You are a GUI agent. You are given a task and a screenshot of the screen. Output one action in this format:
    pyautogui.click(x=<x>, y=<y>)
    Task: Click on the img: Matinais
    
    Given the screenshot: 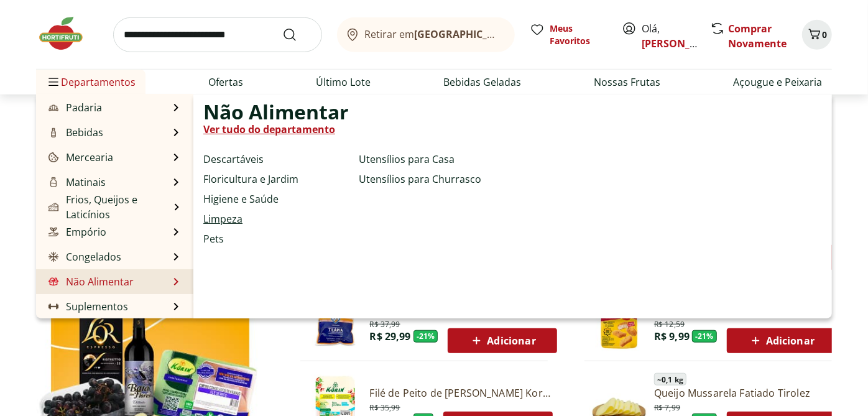 What is the action you would take?
    pyautogui.click(x=53, y=182)
    